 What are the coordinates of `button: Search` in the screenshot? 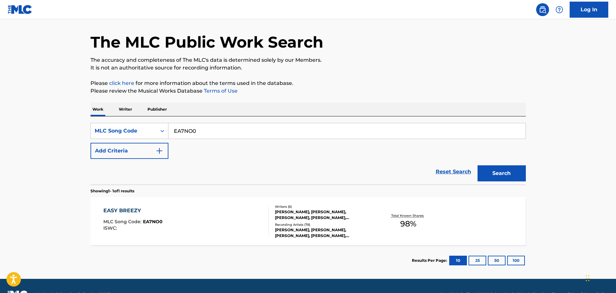 It's located at (502, 174).